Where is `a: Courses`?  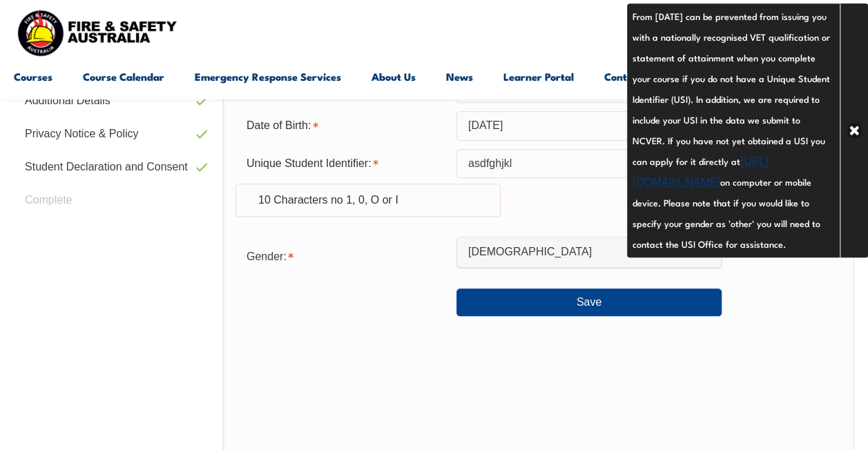 a: Courses is located at coordinates (33, 77).